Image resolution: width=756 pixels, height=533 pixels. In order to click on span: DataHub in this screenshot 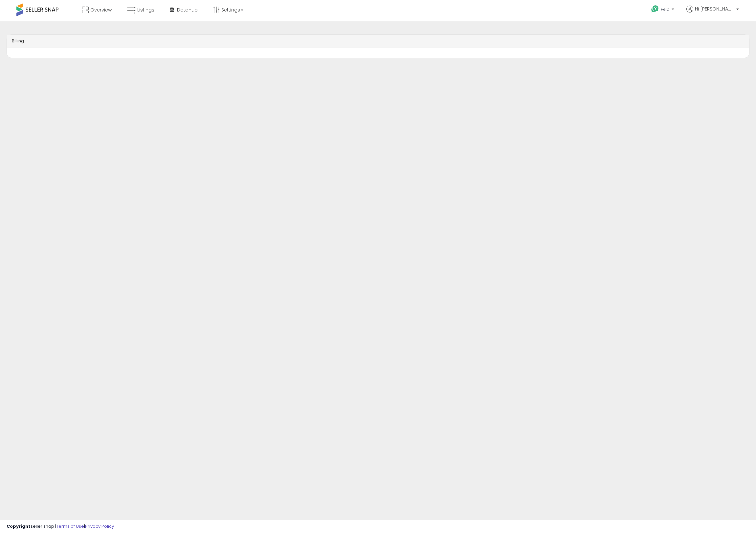, I will do `click(187, 10)`.